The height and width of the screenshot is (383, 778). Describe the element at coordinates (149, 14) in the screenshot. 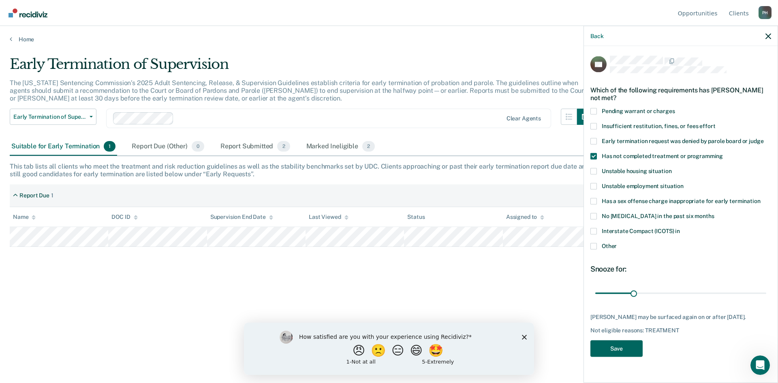

I see `div: How satisfied are you with your experience using Recidiviz?` at that location.